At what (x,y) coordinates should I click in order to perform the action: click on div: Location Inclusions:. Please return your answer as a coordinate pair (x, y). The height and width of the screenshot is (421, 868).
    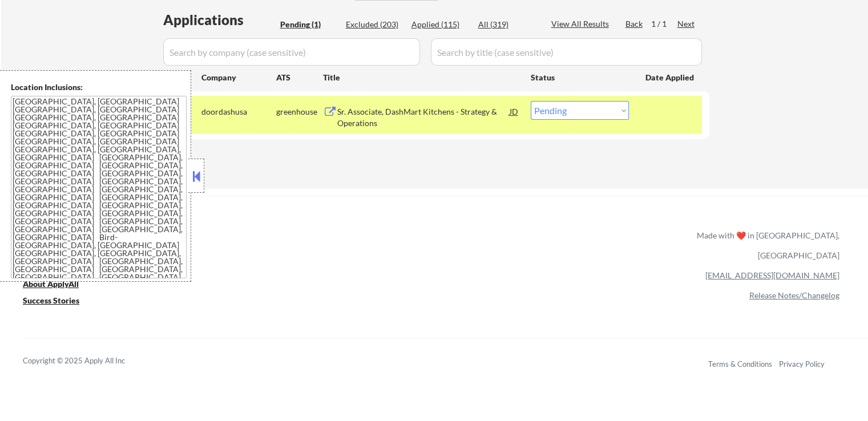
    Looking at the image, I should click on (98, 87).